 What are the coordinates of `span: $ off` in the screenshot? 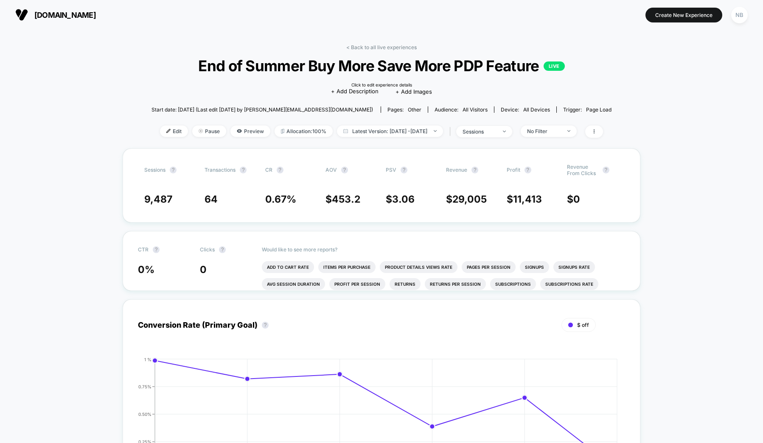 It's located at (583, 325).